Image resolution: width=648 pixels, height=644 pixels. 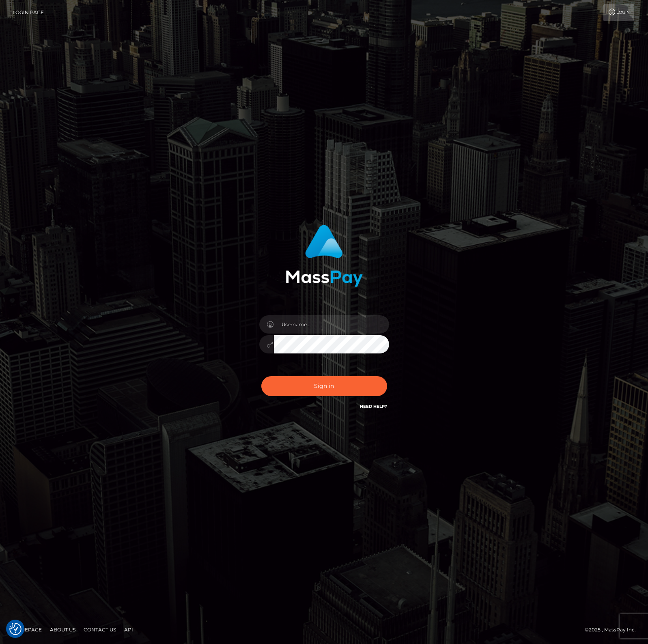 What do you see at coordinates (100, 630) in the screenshot?
I see `a: Contact Us` at bounding box center [100, 630].